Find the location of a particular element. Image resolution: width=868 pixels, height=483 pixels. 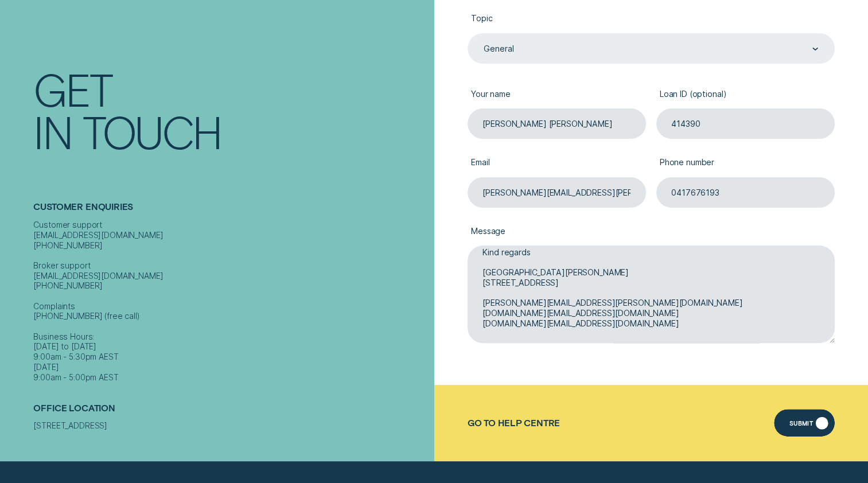

h2: Customer Enquiries is located at coordinates (230, 210).